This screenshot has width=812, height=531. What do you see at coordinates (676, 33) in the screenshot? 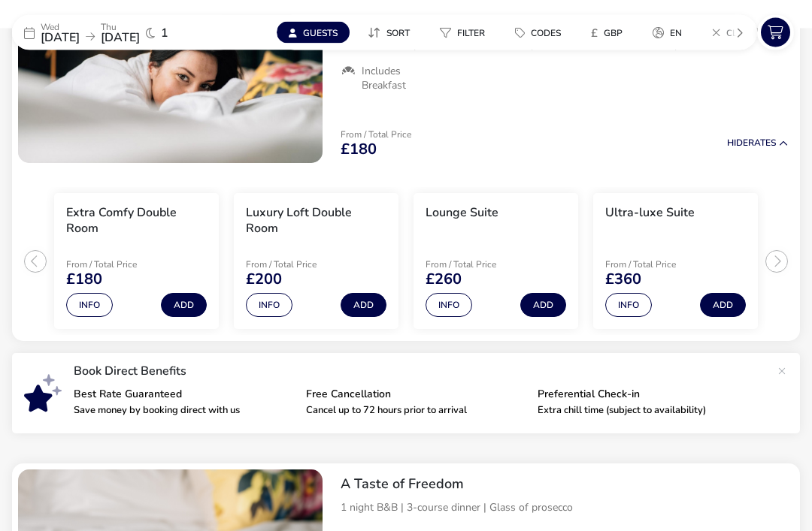
I see `span: en` at bounding box center [676, 33].